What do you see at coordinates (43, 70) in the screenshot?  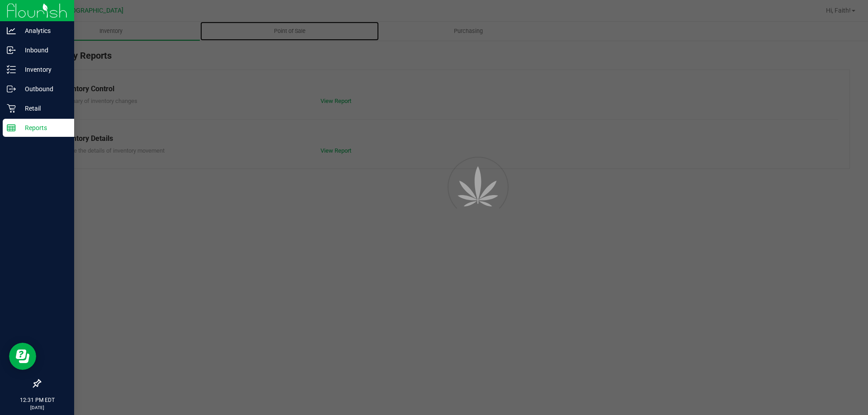 I see `p: Inventory` at bounding box center [43, 70].